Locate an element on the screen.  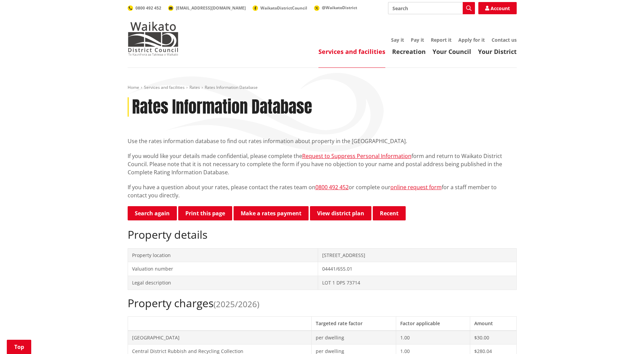
a: Your District is located at coordinates (497, 51).